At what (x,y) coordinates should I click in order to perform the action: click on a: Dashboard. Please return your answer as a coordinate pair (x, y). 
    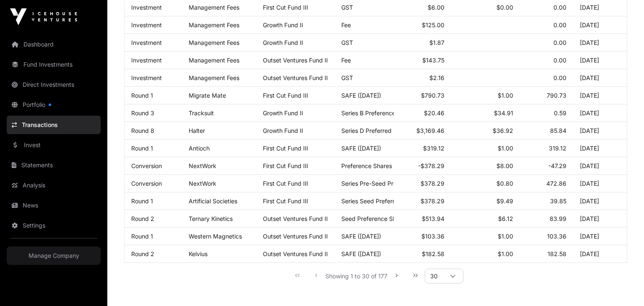
    Looking at the image, I should click on (54, 44).